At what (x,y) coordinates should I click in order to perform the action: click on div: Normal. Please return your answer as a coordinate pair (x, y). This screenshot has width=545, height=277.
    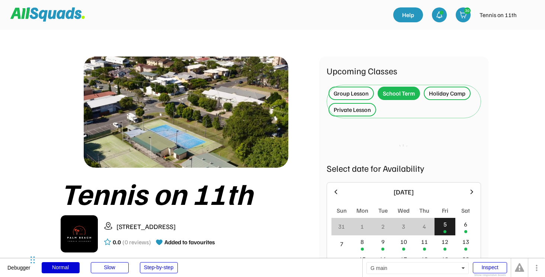
    Looking at the image, I should click on (61, 268).